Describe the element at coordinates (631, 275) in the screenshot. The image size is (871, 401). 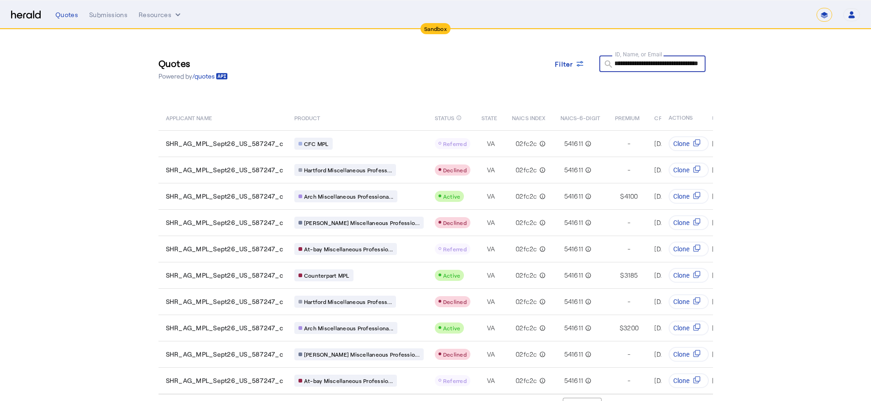
I see `span: 3185` at that location.